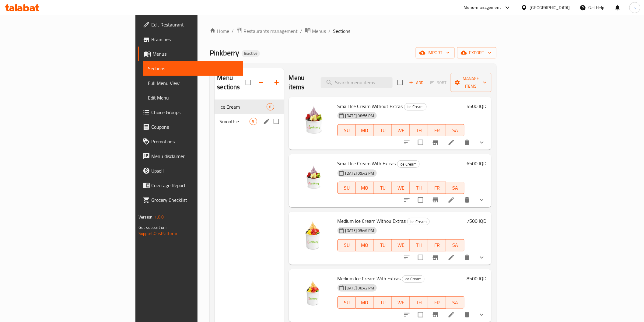 The image size is (644, 322). Describe the element at coordinates (435, 52) in the screenshot. I see `button: import` at that location.